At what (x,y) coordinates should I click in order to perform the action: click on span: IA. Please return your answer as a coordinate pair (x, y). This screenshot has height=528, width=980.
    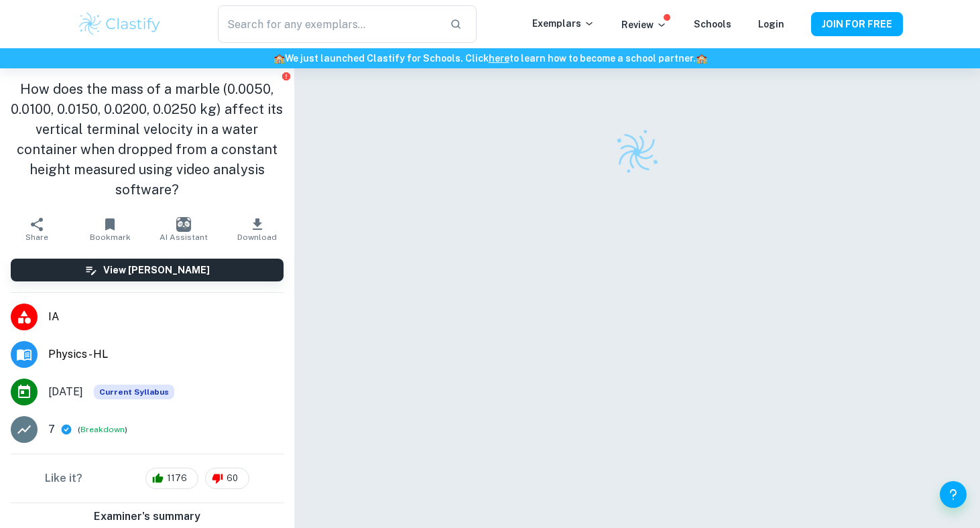
    Looking at the image, I should click on (166, 317).